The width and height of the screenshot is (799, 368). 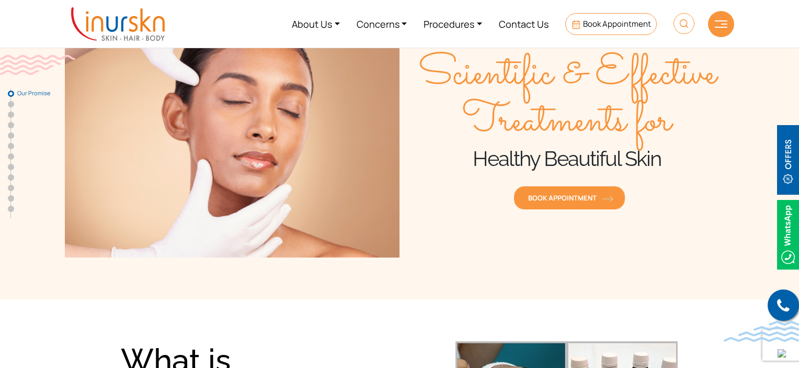 I want to click on span: Scientific & Effective Treatments for, so click(x=567, y=98).